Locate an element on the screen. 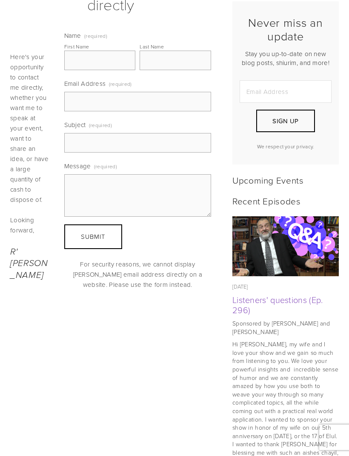  span: Sign Up is located at coordinates (285, 121).